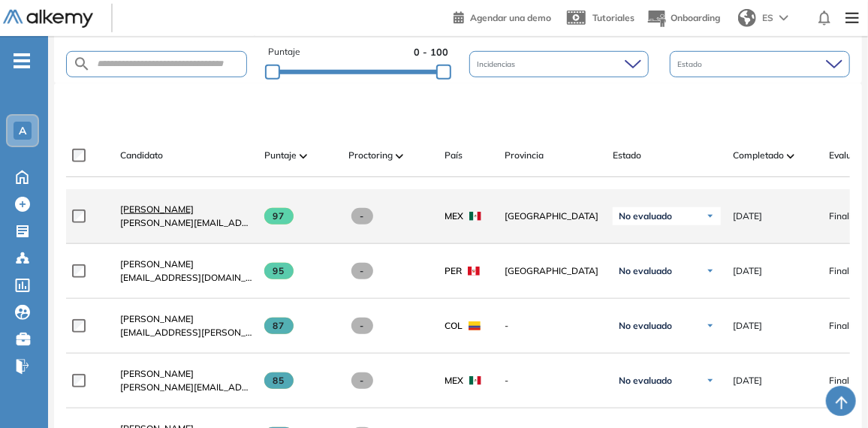 The image size is (868, 428). Describe the element at coordinates (141, 156) in the screenshot. I see `span: Candidato` at that location.